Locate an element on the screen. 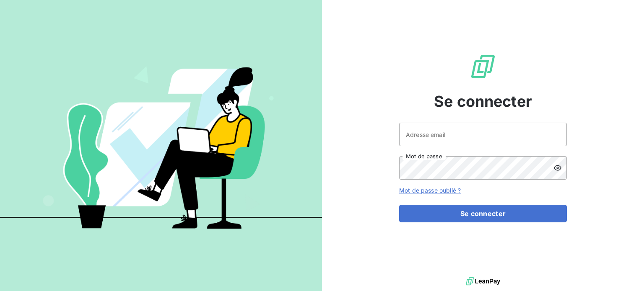 The height and width of the screenshot is (291, 644). input: placeholder is located at coordinates (483, 134).